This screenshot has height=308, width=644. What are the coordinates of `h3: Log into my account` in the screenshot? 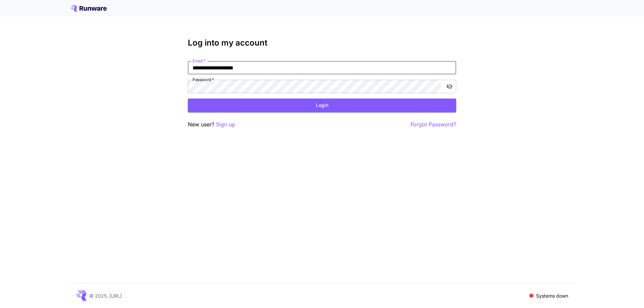 It's located at (322, 43).